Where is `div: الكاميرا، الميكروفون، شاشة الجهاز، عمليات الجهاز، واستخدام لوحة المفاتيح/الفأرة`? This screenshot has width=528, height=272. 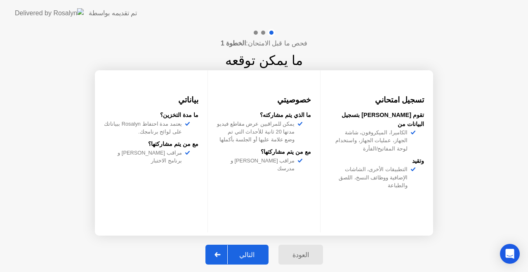
div: الكاميرا، الميكروفون، شاشة الجهاز، عمليات الجهاز، واستخدام لوحة المفاتيح/الفأرة is located at coordinates (370, 140).